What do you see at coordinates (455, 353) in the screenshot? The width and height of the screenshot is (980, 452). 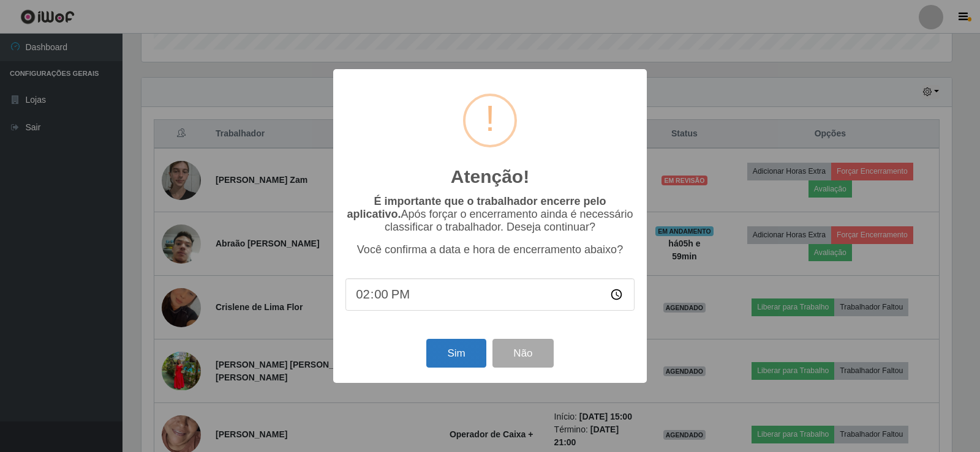 I see `button: Sim` at bounding box center [455, 353].